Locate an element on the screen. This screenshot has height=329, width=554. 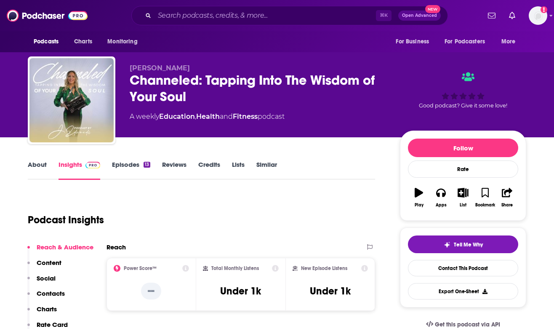
a: Charts is located at coordinates (83, 42).